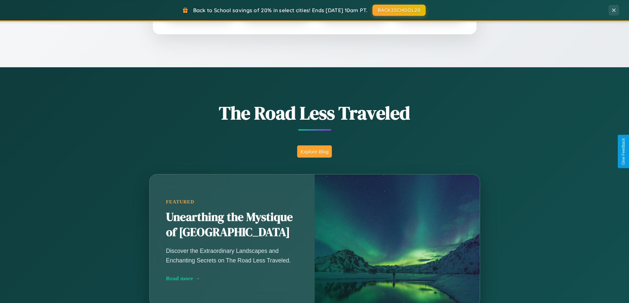 The image size is (629, 303). I want to click on div: Give Feedback, so click(623, 151).